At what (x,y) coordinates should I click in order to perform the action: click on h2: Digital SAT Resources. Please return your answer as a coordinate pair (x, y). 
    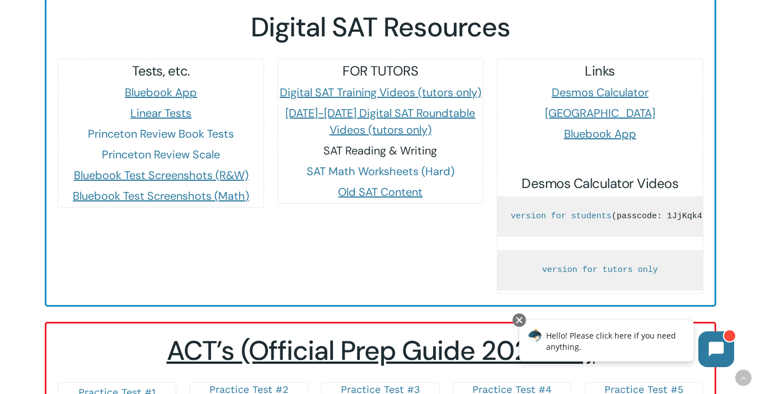
    Looking at the image, I should click on (380, 27).